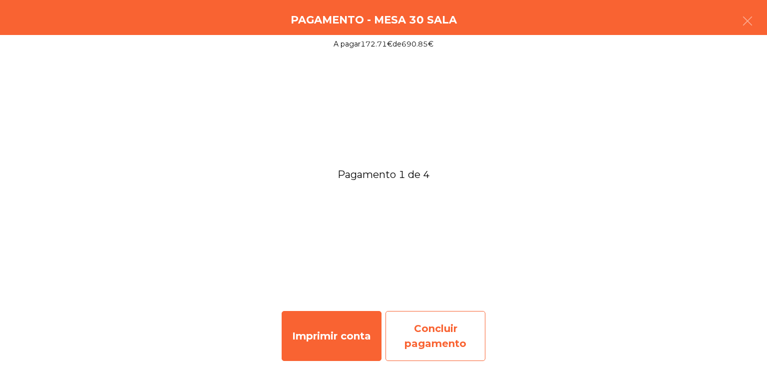 The width and height of the screenshot is (767, 365). I want to click on span: 172.71€, so click(377, 44).